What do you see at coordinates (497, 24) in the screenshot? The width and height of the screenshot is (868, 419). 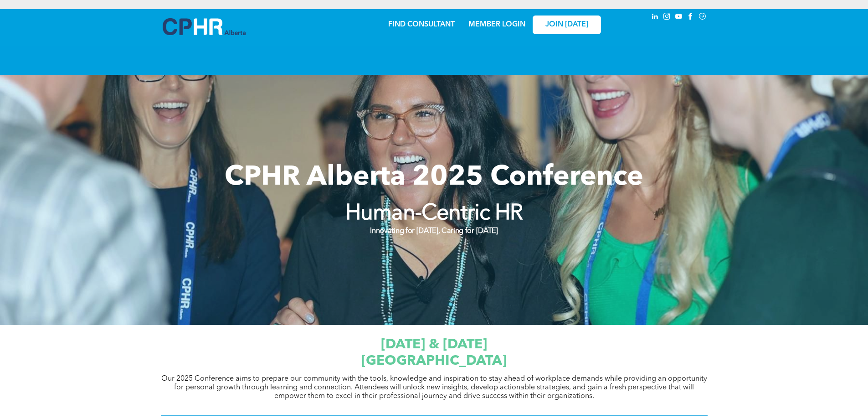 I see `a: MEMBER LOGIN` at bounding box center [497, 24].